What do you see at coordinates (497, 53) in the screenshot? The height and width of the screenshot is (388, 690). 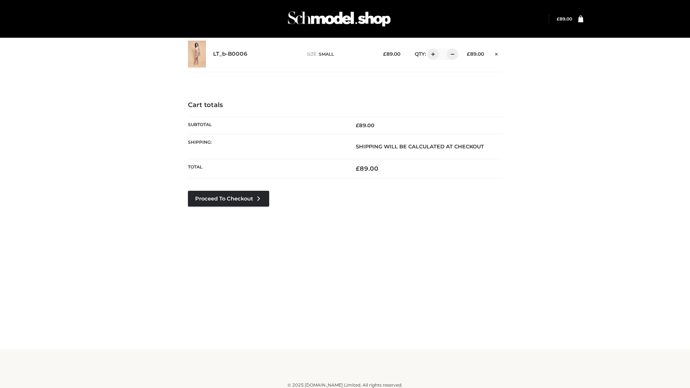 I see `a: Remove this item` at bounding box center [497, 53].